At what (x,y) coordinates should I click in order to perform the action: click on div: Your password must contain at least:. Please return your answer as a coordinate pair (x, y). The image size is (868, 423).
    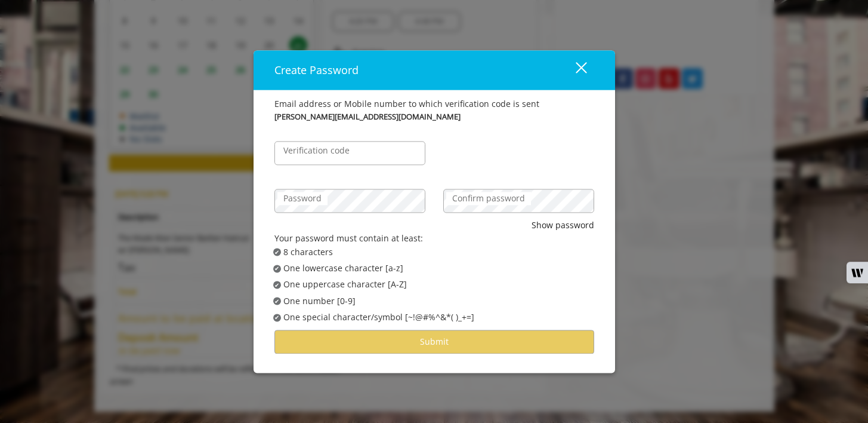
    Looking at the image, I should click on (434, 239).